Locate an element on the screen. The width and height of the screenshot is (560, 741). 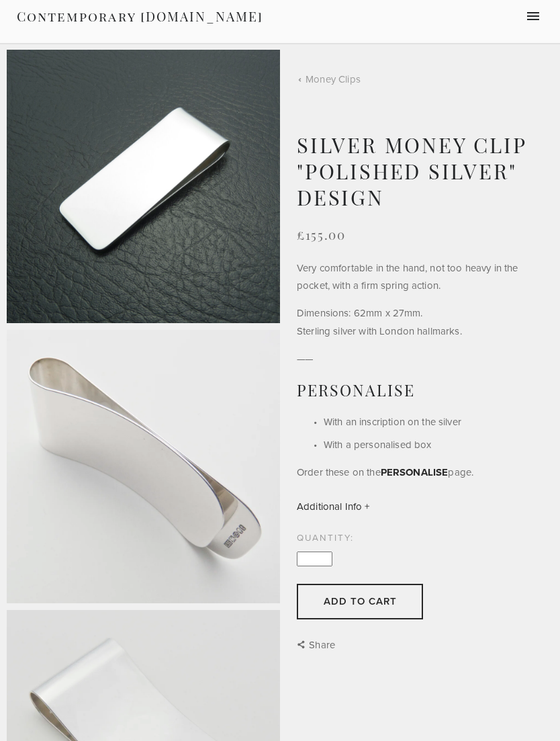
img: P1160262_Leo04.jpg is located at coordinates (143, 466).